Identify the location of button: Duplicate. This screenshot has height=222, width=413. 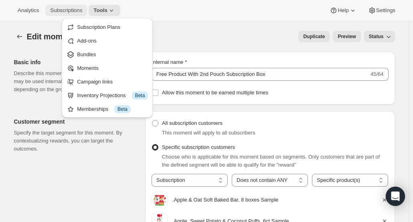
(314, 36).